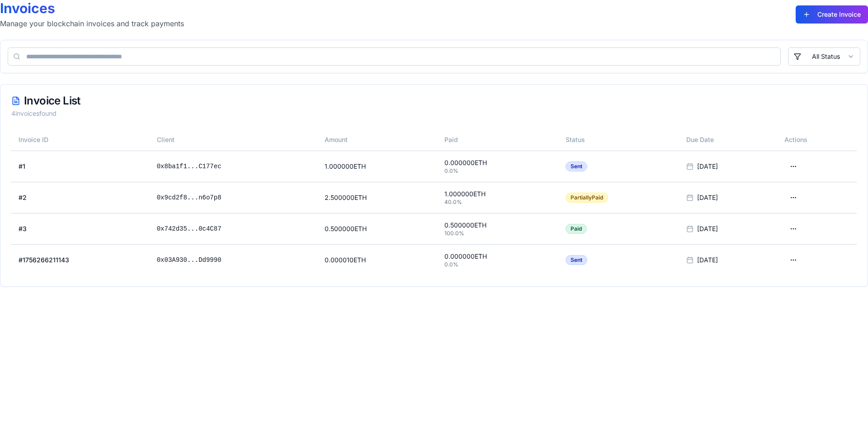  I want to click on span: 100.0 %, so click(498, 233).